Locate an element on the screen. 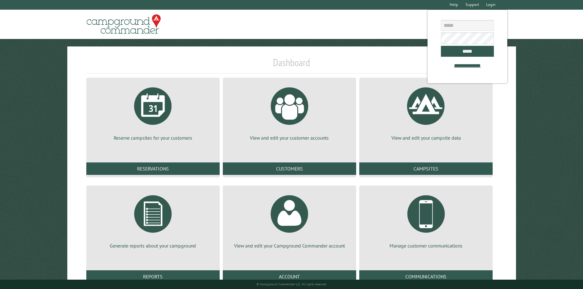  small: © Campground Commander LLC. All rights reserved. is located at coordinates (292, 284).